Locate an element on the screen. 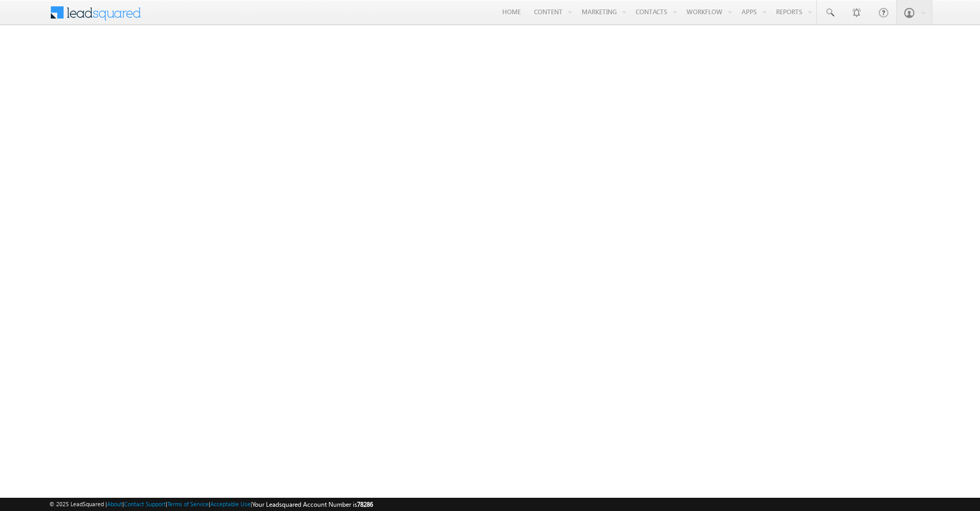 The image size is (980, 511). a: About is located at coordinates (114, 504).